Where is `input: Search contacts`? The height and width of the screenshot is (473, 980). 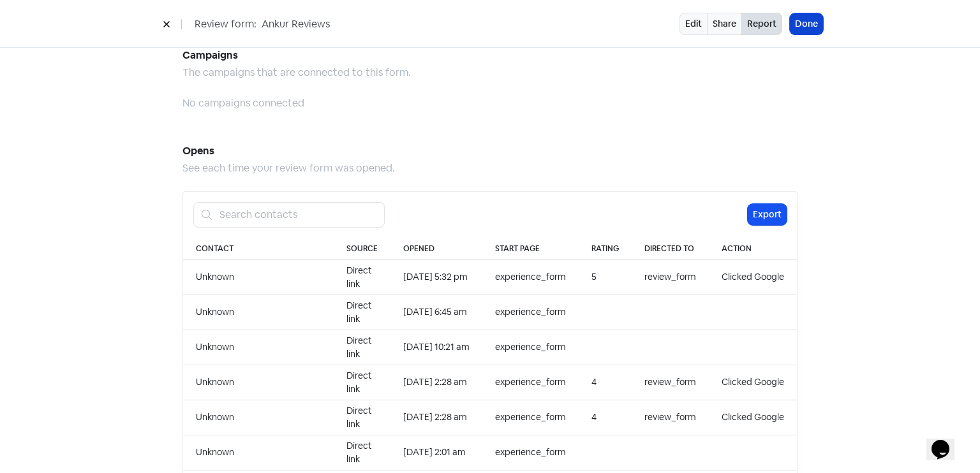
input: Search contacts is located at coordinates (298, 215).